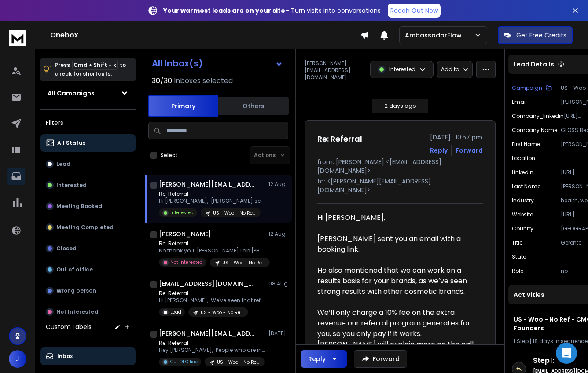  Describe the element at coordinates (523, 201) in the screenshot. I see `p: industry` at that location.